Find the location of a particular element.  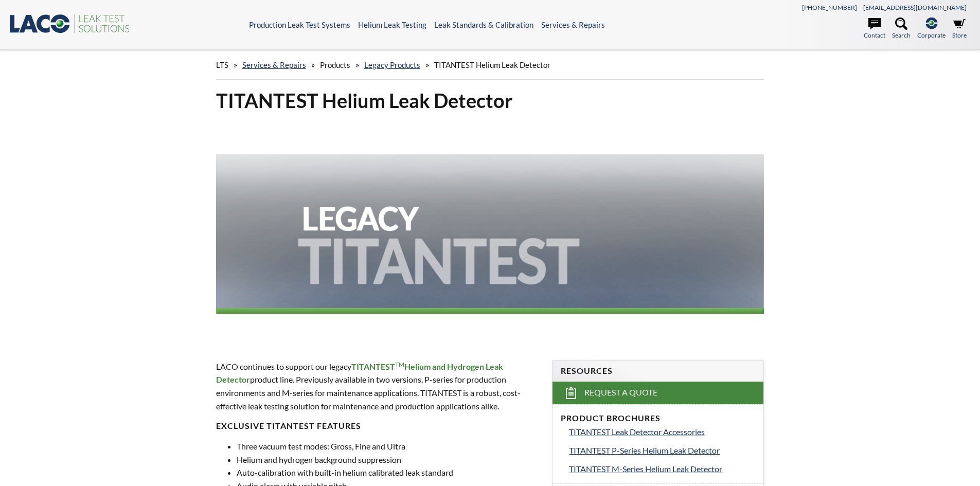

span: TITANTEST Leak Detector Accessories is located at coordinates (636, 431).